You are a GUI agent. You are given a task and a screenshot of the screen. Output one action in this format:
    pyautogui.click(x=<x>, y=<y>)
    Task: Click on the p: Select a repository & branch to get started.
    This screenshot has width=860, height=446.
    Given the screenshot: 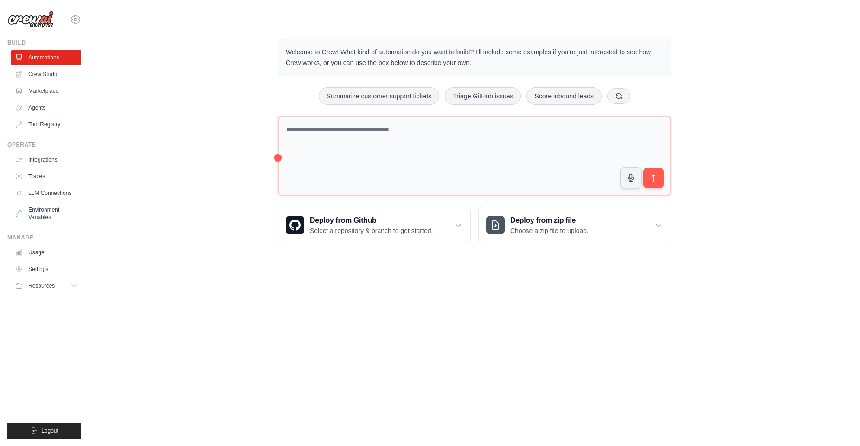 What is the action you would take?
    pyautogui.click(x=371, y=231)
    